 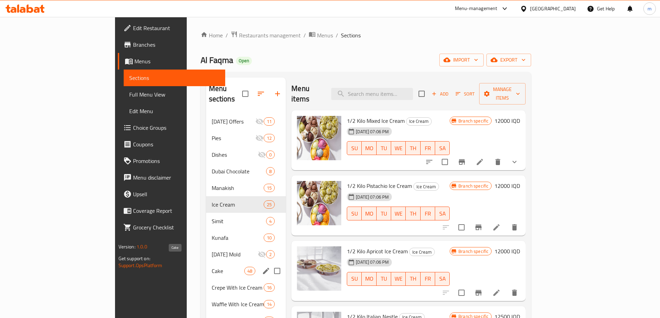 What do you see at coordinates (171, 144) in the screenshot?
I see `a: Coupons` at bounding box center [171, 144].